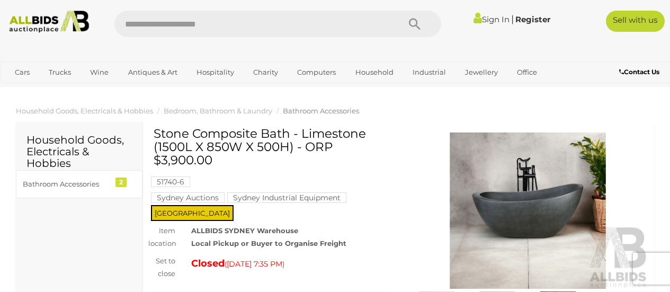 This screenshot has width=670, height=292. Describe the element at coordinates (245, 230) in the screenshot. I see `strong: ALLBIDS SYDNEY Warehouse` at that location.